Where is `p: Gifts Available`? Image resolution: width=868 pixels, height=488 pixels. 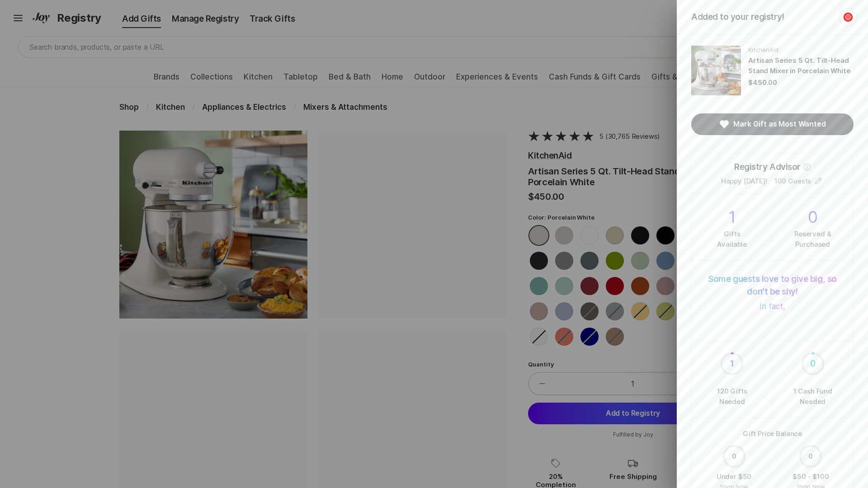 p: Gifts Available is located at coordinates (732, 239).